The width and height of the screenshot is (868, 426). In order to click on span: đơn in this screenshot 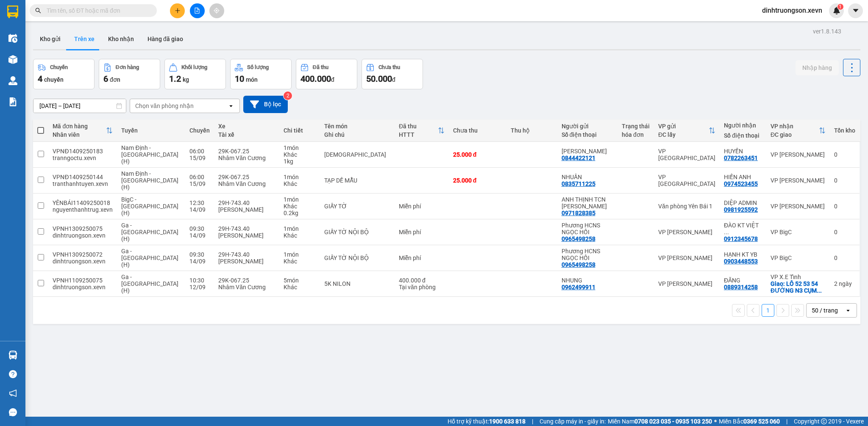, I will do `click(115, 80)`.